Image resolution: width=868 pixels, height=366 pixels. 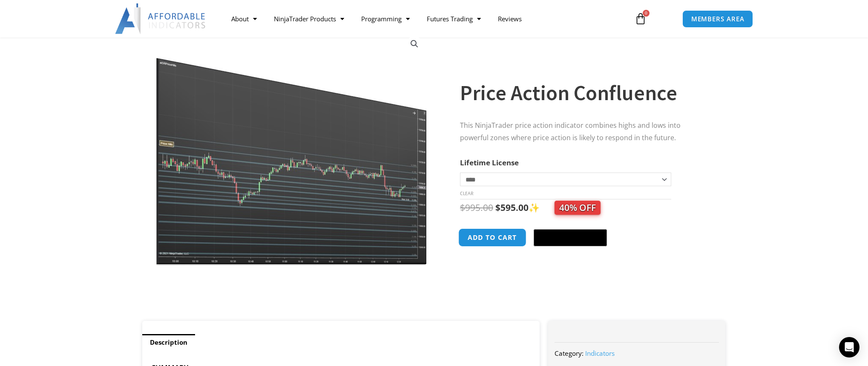 I want to click on a: Description, so click(x=168, y=342).